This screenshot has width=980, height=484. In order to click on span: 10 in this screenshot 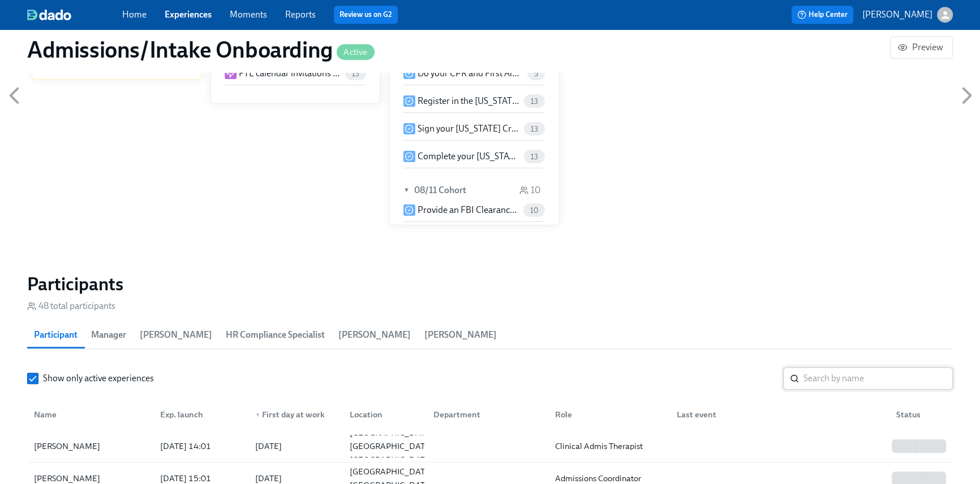, I will do `click(534, 210)`.